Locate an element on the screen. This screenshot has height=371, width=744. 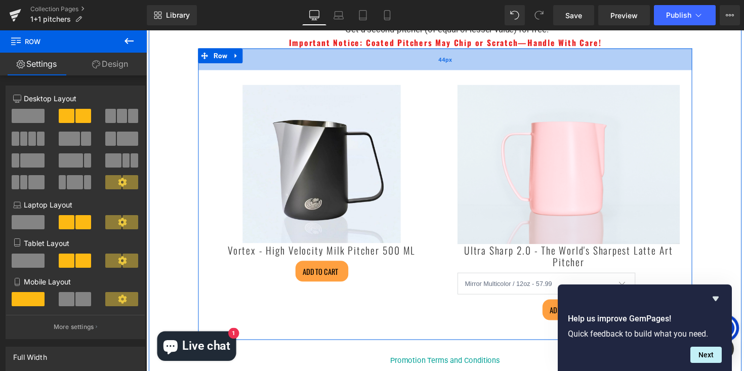
img: Vortex - High Velocity Milk Pitcher 500 ML is located at coordinates (180, 137).